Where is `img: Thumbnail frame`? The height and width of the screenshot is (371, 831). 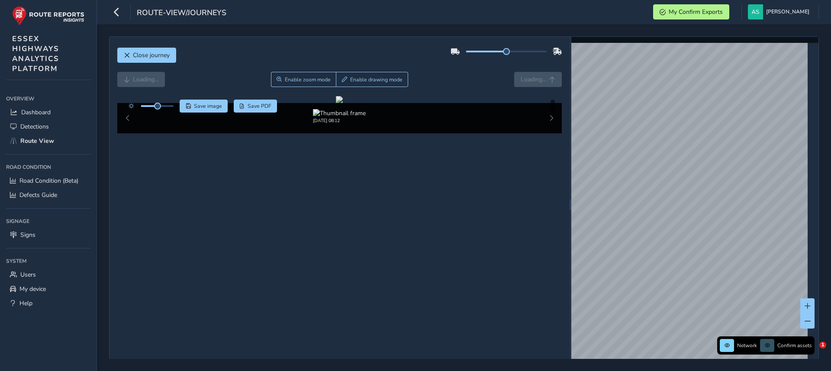 img: Thumbnail frame is located at coordinates (339, 113).